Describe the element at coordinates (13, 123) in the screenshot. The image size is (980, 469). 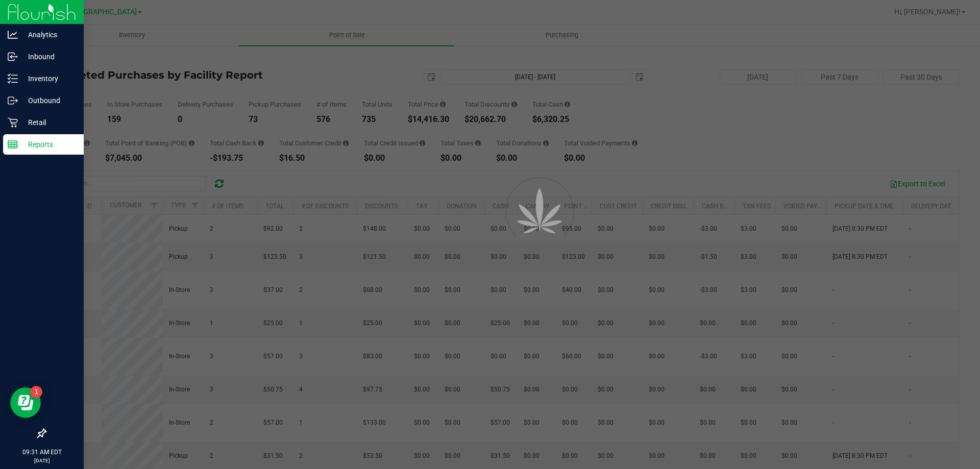
I see `inline-svg: Retail` at that location.